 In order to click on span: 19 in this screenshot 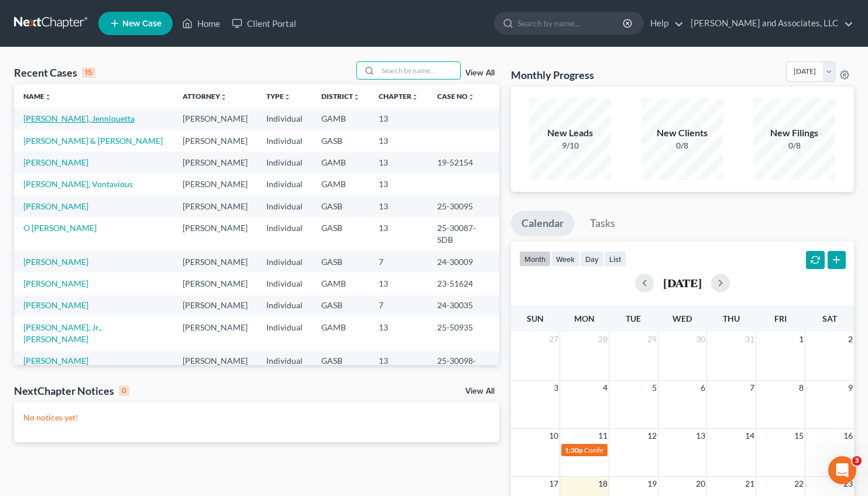, I will do `click(652, 483)`.